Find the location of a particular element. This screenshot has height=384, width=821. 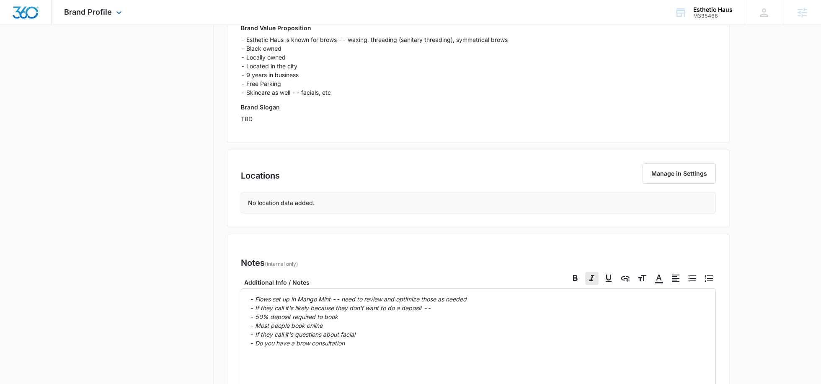

button: t('actions.formatting.textAlignment') is located at coordinates (676, 278).